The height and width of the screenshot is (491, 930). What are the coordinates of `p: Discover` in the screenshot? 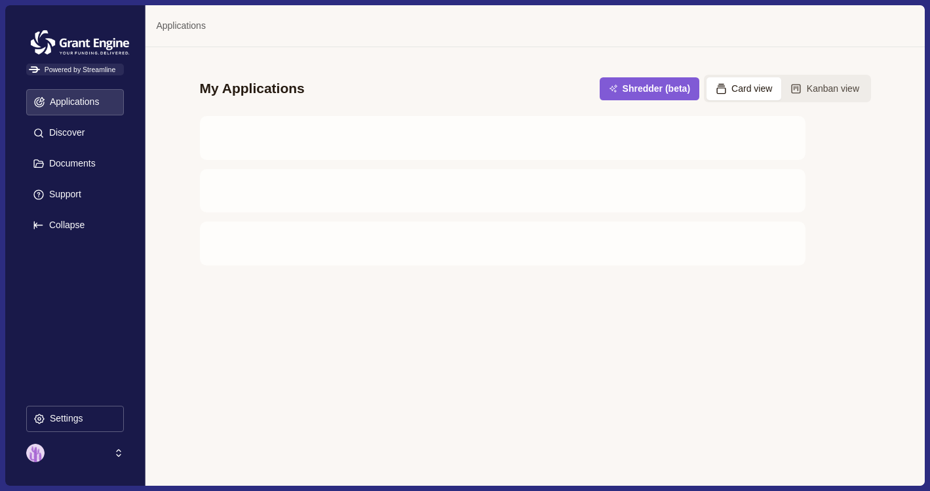 It's located at (64, 132).